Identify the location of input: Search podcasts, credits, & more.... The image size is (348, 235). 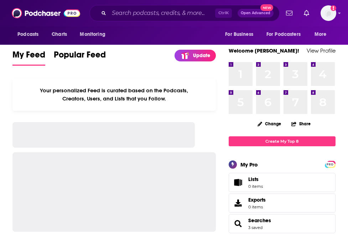
(162, 13).